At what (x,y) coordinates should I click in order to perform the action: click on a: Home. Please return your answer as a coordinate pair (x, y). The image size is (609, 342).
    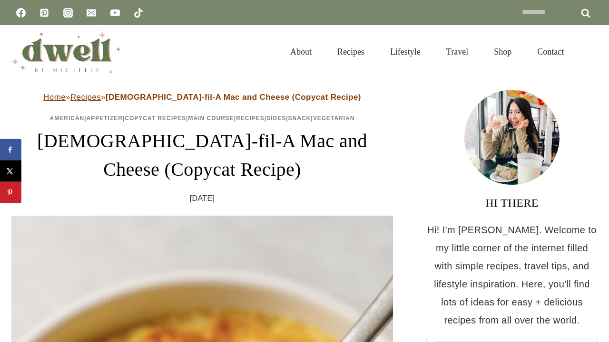
    Looking at the image, I should click on (54, 97).